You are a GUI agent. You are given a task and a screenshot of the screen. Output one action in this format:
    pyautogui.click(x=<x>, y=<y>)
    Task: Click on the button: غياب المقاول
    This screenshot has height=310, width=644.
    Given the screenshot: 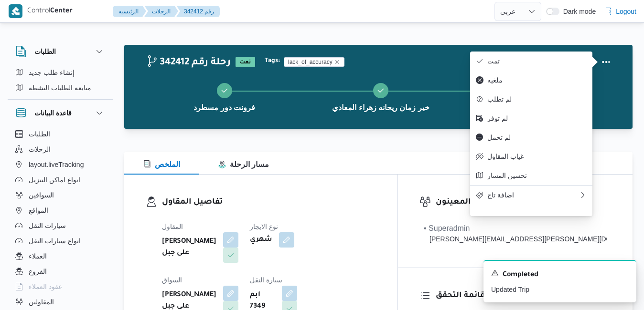 What is the action you would take?
    pyautogui.click(x=532, y=156)
    